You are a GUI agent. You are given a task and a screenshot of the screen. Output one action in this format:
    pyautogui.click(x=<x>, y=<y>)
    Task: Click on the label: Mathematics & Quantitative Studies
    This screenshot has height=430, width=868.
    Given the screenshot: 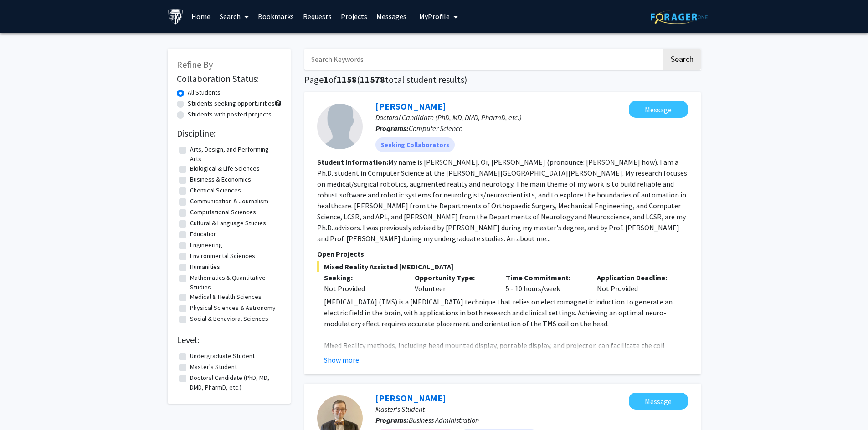 What is the action you would take?
    pyautogui.click(x=235, y=283)
    